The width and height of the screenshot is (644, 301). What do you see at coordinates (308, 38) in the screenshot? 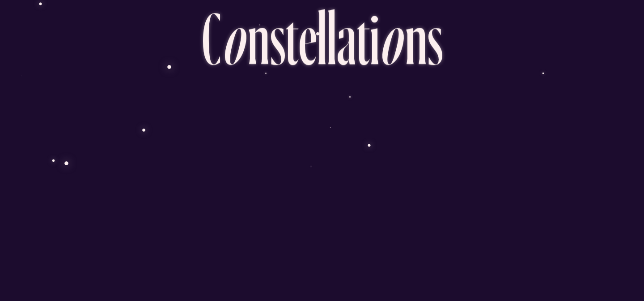
I see `div: e` at bounding box center [308, 38].